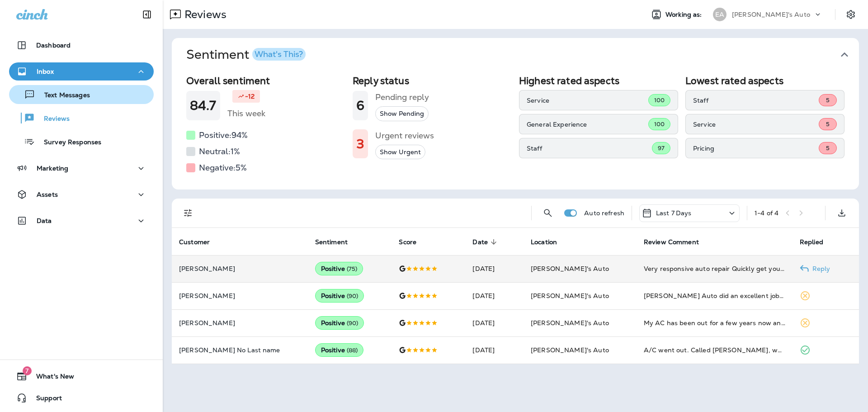 This screenshot has width=868, height=412. What do you see at coordinates (684, 14) in the screenshot?
I see `span: Working as:` at bounding box center [684, 14].